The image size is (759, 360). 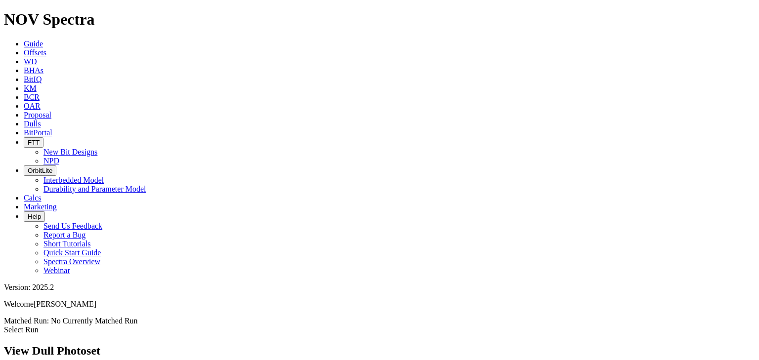 What do you see at coordinates (72, 261) in the screenshot?
I see `a: Spectra Overview` at bounding box center [72, 261].